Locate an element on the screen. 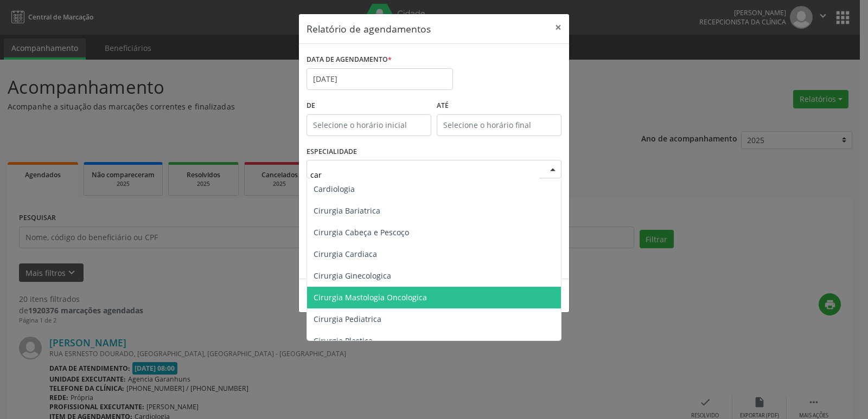  label: De is located at coordinates (369, 105).